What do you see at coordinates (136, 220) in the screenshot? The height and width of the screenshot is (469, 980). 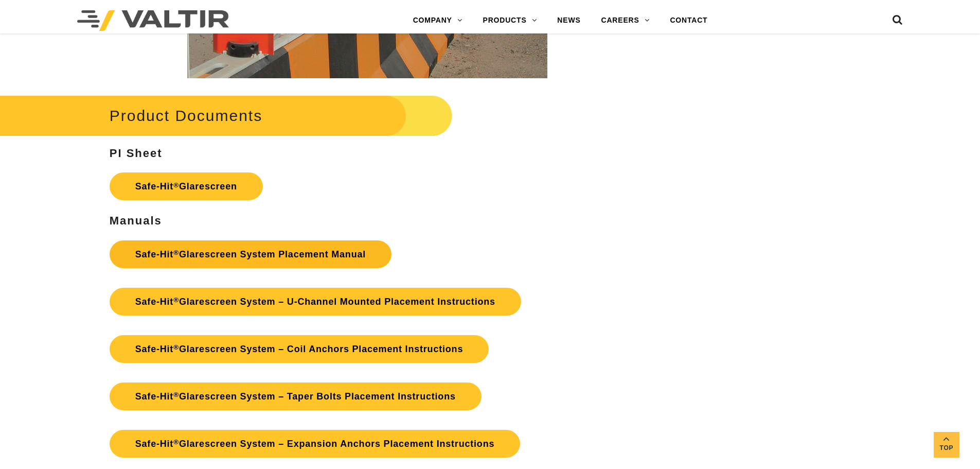 I see `strong: Manuals` at bounding box center [136, 220].